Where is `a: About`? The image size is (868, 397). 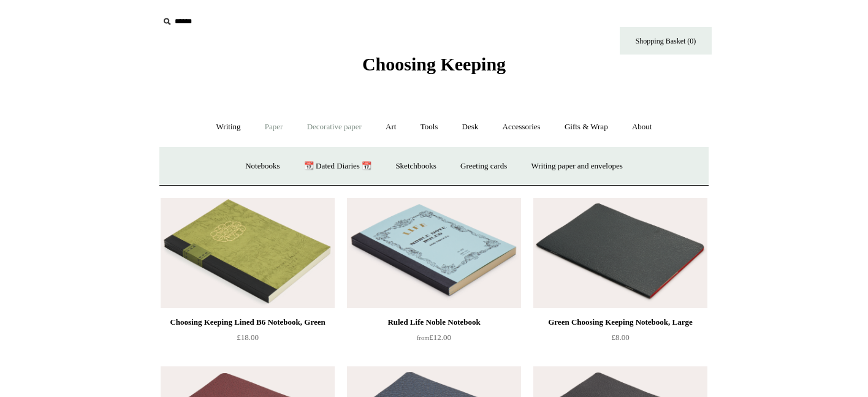 a: About is located at coordinates (642, 127).